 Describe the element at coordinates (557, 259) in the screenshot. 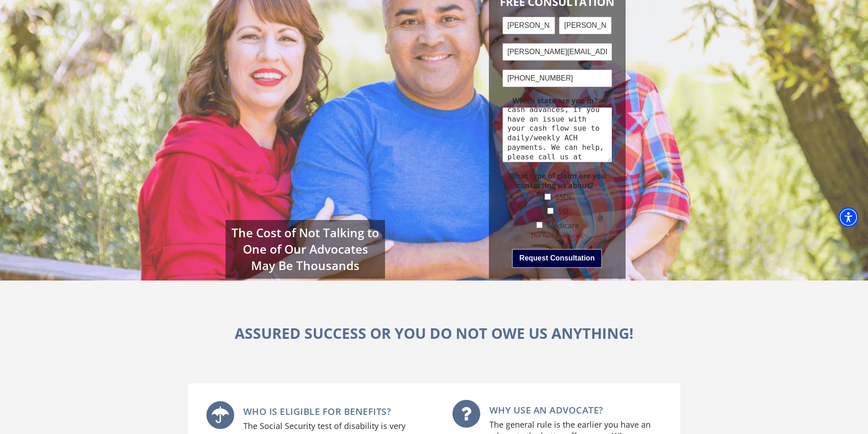

I see `button: Request Consultation` at that location.